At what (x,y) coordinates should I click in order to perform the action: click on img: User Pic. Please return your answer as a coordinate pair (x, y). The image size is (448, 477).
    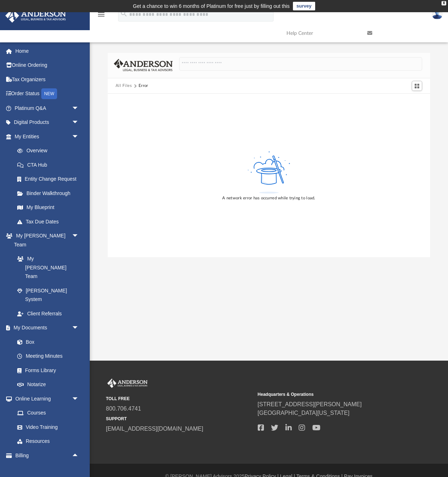
    Looking at the image, I should click on (438, 14).